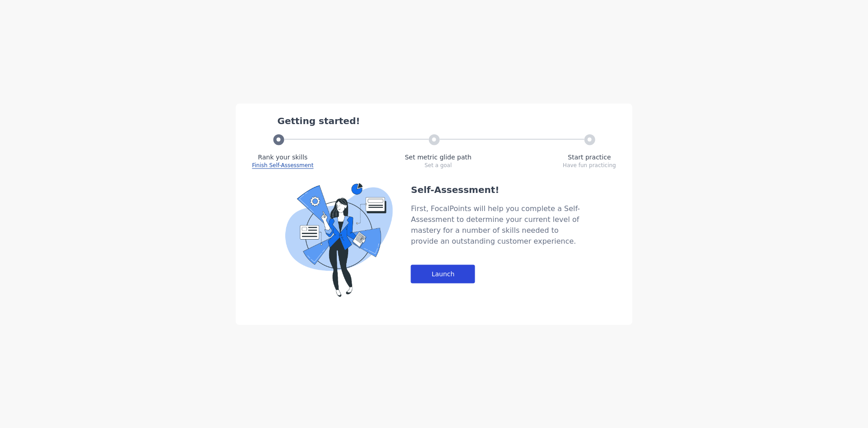 The image size is (868, 428). I want to click on div: First, FocalPoints will help you complete a Self-Assessment to determine your current level of ma..., so click(497, 224).